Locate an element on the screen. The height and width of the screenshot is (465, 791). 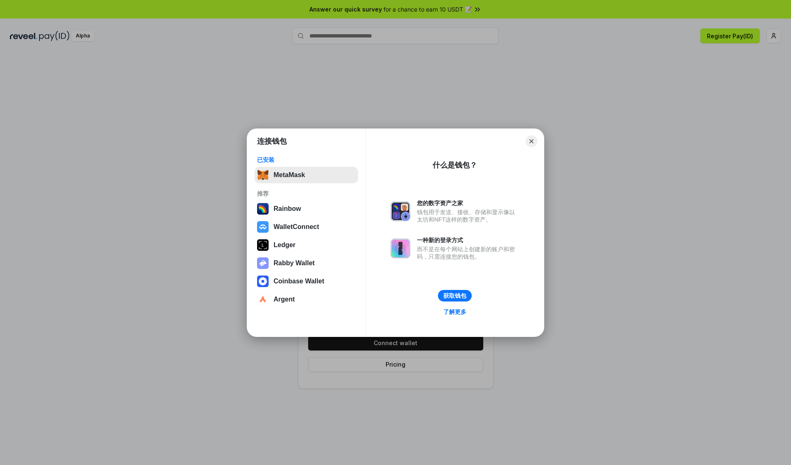
button: Rabby Wallet is located at coordinates (306, 263).